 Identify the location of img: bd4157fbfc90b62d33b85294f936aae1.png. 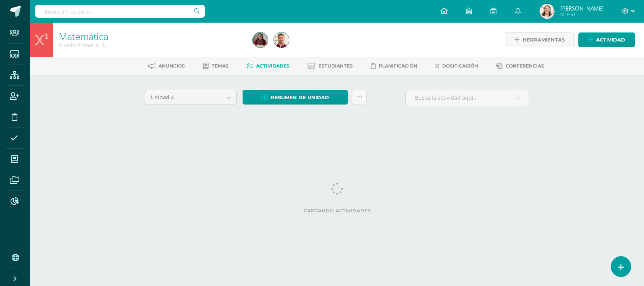
(281, 40).